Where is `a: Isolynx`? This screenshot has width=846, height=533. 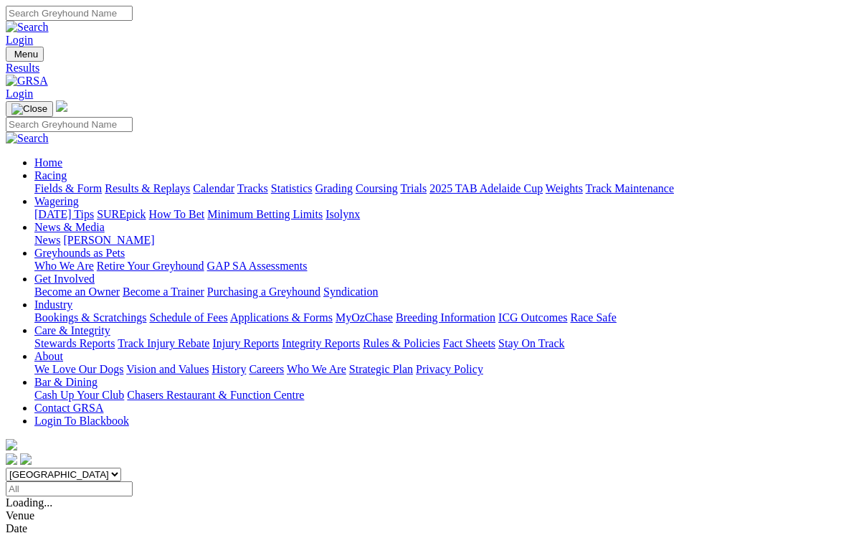 a: Isolynx is located at coordinates (343, 214).